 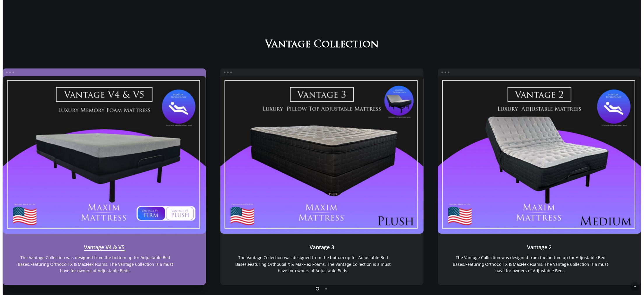 I want to click on span: Collection, so click(x=347, y=45).